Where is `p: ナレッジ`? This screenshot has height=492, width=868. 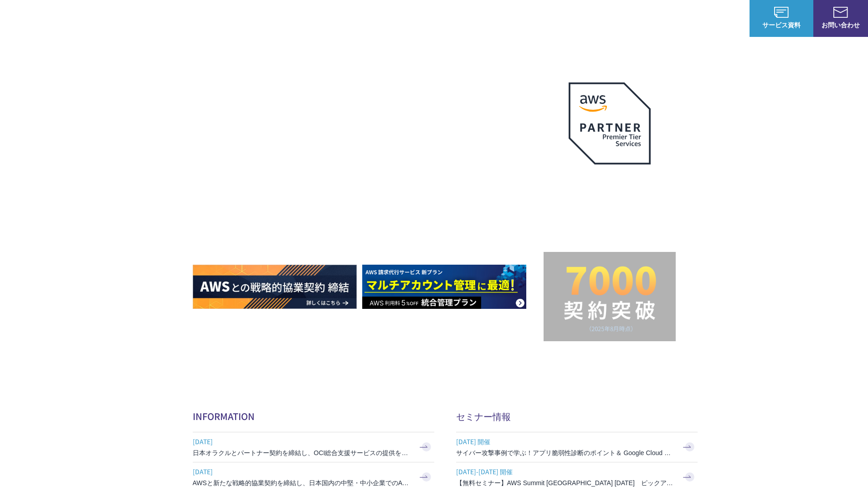
p: ナレッジ is located at coordinates (679, 18).